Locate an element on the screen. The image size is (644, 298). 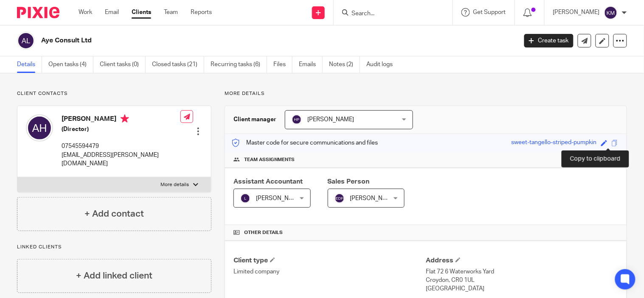
h4: Address is located at coordinates (522, 261).